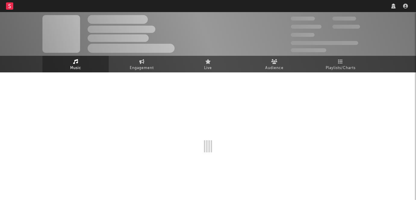 This screenshot has width=416, height=200. What do you see at coordinates (303, 18) in the screenshot?
I see `span: 300,000` at bounding box center [303, 18].